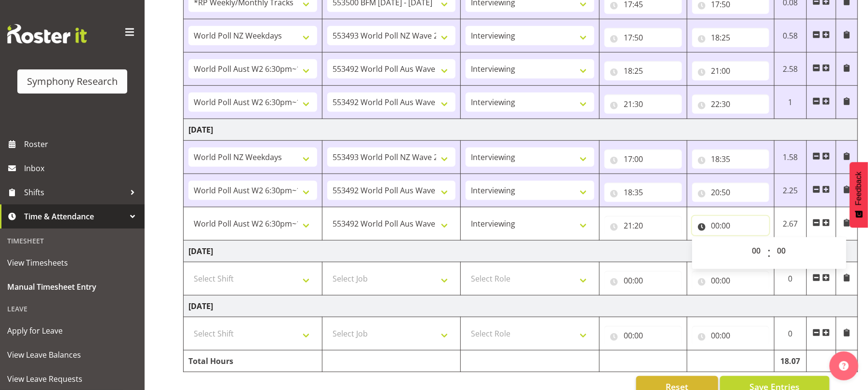 The width and height of the screenshot is (868, 390). What do you see at coordinates (73, 355) in the screenshot?
I see `a: View Leave Balances` at bounding box center [73, 355].